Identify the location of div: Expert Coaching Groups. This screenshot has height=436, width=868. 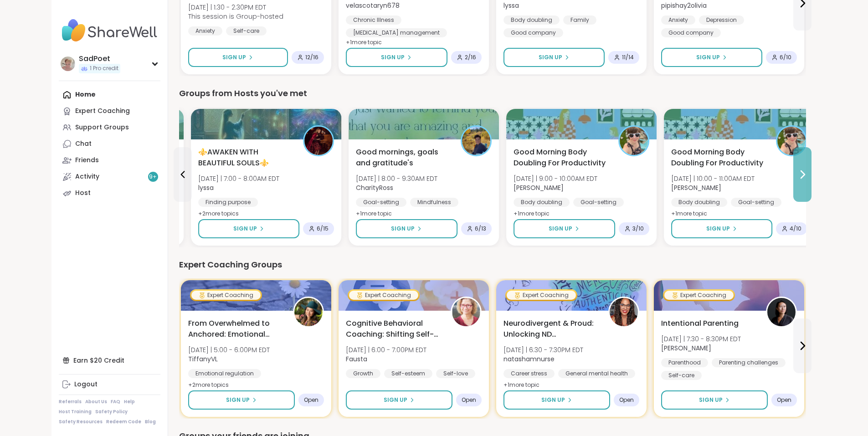
(493, 265).